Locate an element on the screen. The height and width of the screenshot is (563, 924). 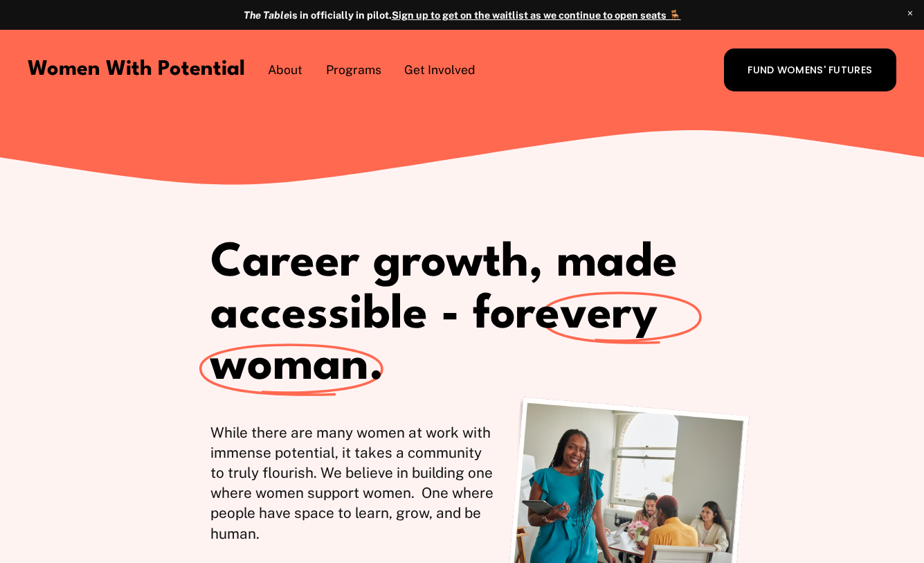
h1: Career growth, made accessible - for . is located at coordinates (498, 314).